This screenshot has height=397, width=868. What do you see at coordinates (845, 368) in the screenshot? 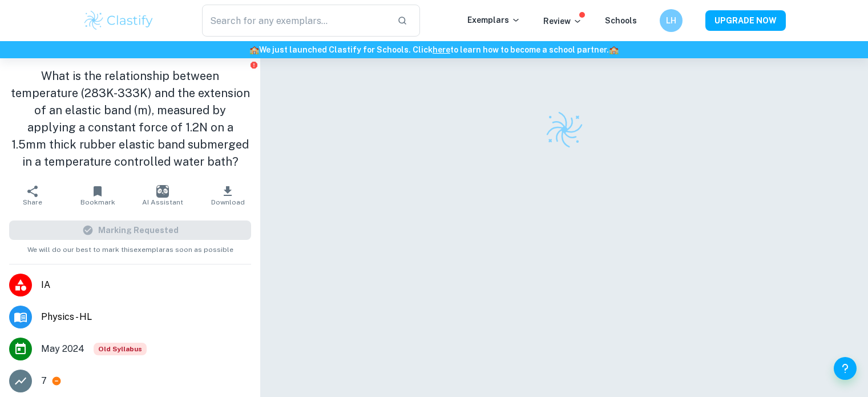
I see `button: Help and Feedback` at bounding box center [845, 368].